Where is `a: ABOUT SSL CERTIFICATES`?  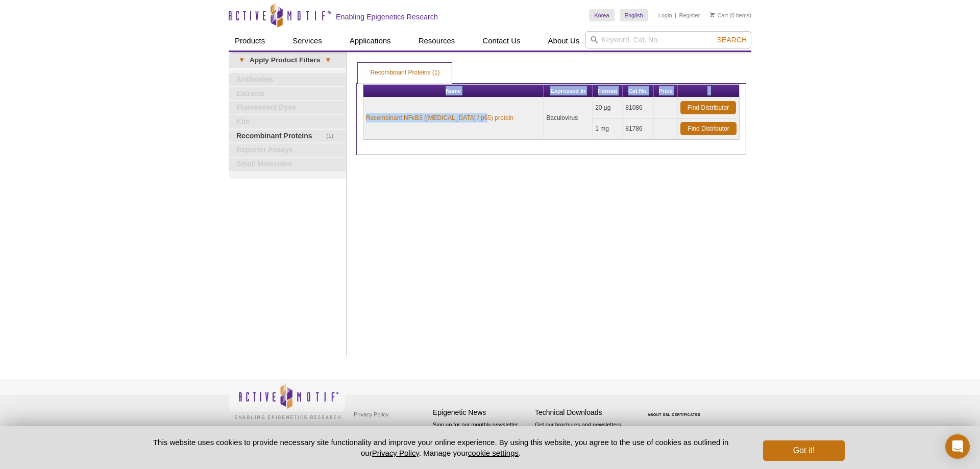
a: ABOUT SSL CERTIFICATES is located at coordinates (674, 414).